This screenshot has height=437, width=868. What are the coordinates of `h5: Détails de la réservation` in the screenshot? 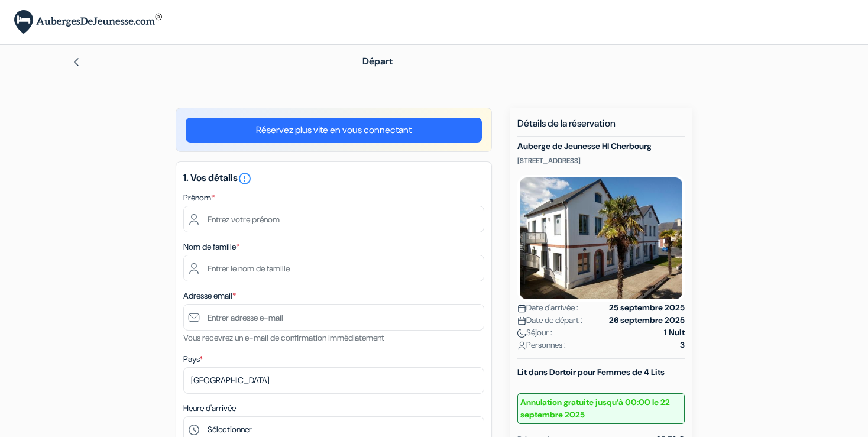 It's located at (601, 127).